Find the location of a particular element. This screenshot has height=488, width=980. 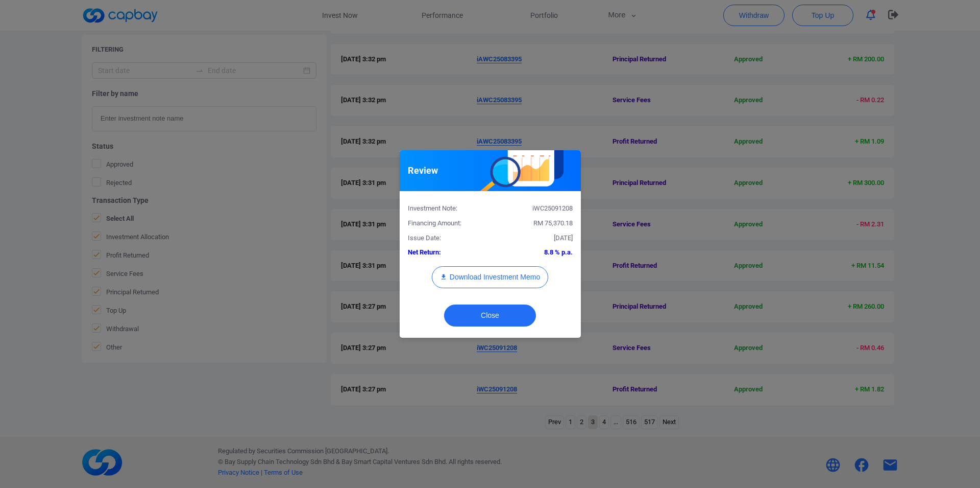

div: 8.8 % p.a. is located at coordinates (535, 252).